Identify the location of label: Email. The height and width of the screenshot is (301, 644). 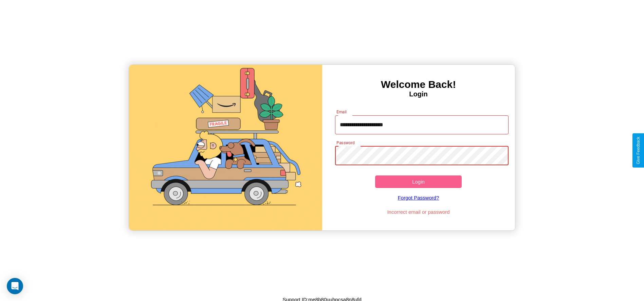
(341, 112).